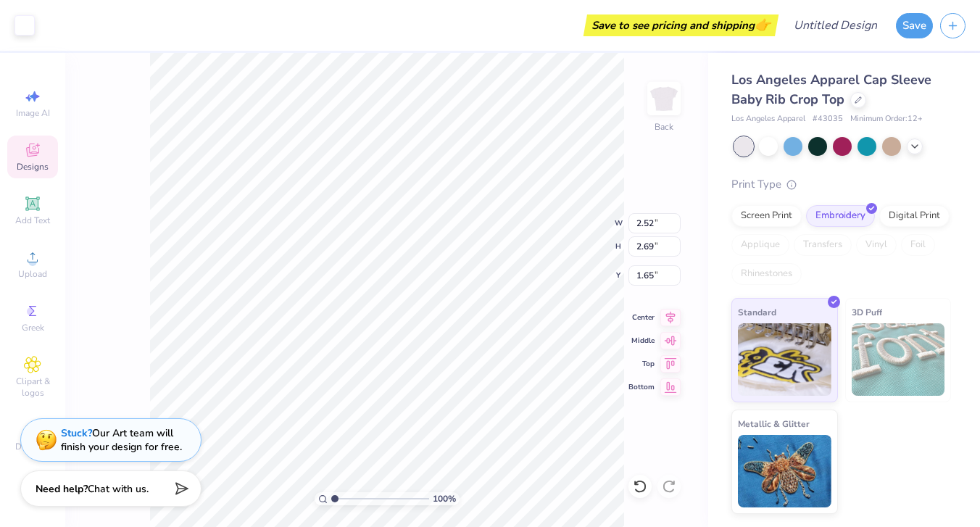 Image resolution: width=980 pixels, height=527 pixels. What do you see at coordinates (898, 360) in the screenshot?
I see `img: 3D Puff` at bounding box center [898, 360].